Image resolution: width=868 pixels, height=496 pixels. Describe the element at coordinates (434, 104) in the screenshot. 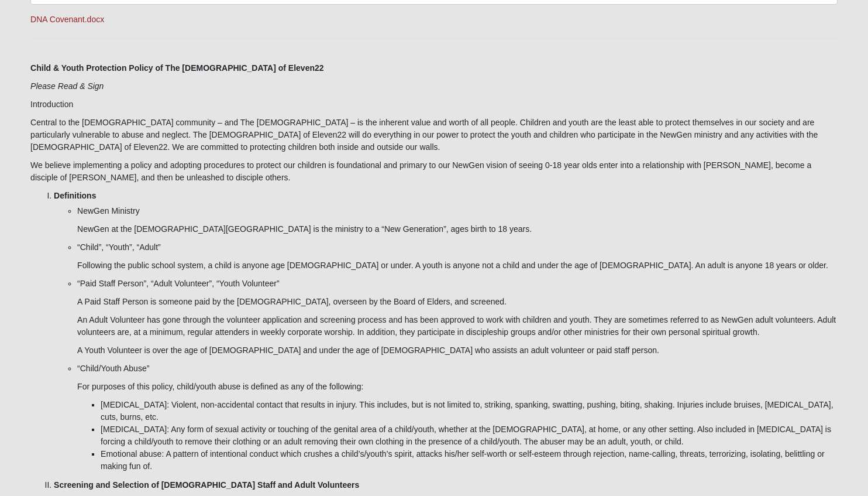

I see `p: Introduction` at that location.